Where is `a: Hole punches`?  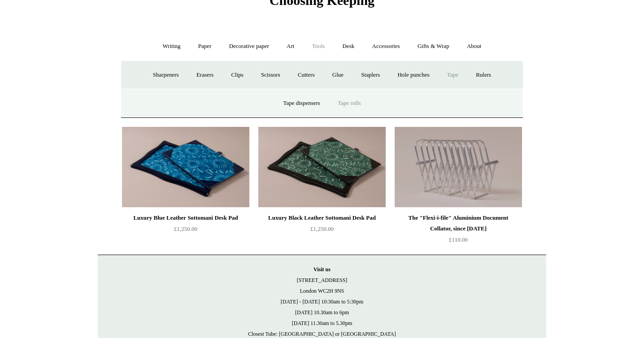 a: Hole punches is located at coordinates (413, 75).